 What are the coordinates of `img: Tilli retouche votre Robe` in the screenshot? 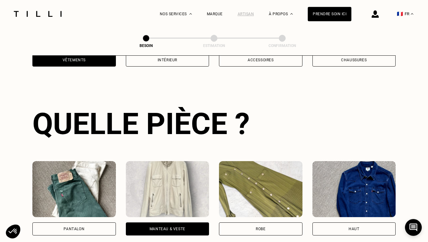 It's located at (261, 189).